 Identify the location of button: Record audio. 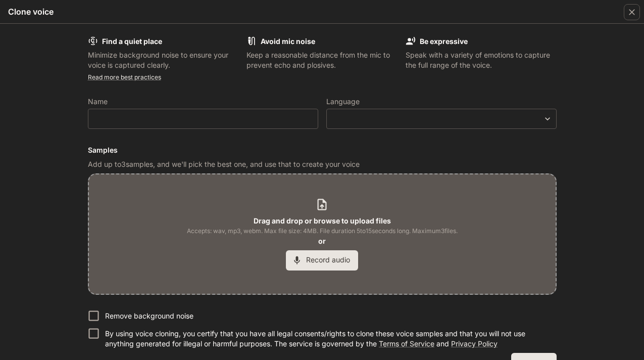
(322, 260).